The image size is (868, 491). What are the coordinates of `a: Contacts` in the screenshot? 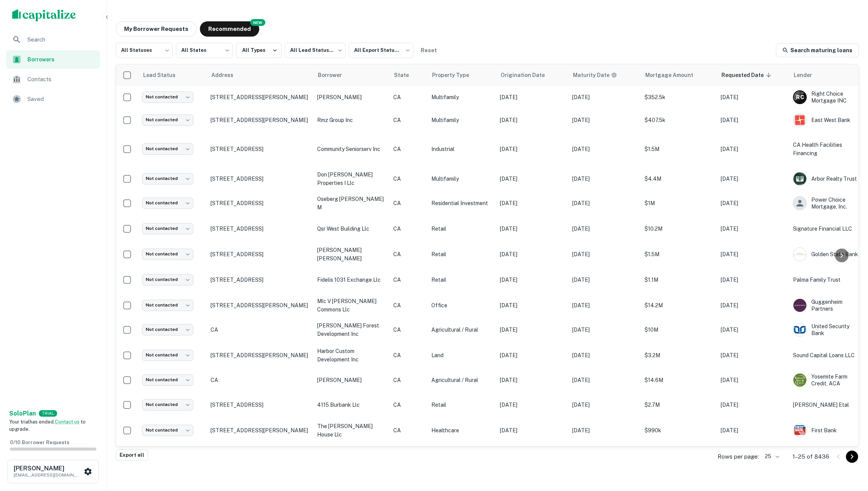 It's located at (53, 79).